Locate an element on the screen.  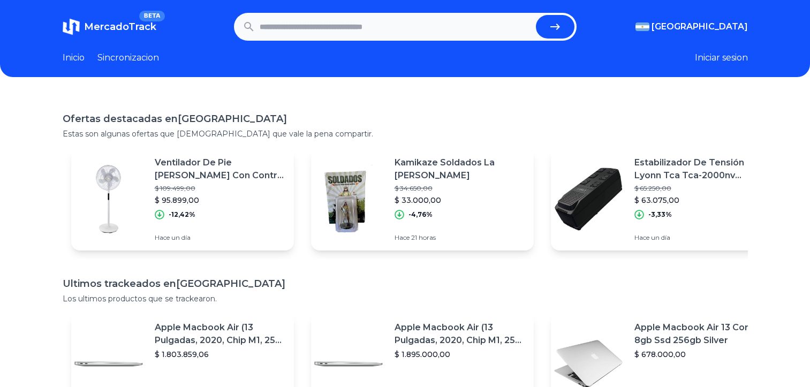
span: MercadoTrack is located at coordinates (120, 27).